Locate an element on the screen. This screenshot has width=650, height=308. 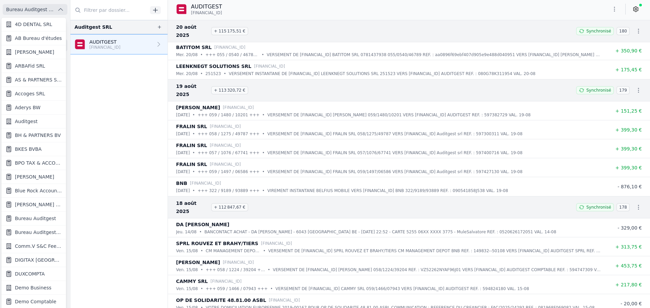
span: Aderys BW is located at coordinates (28, 108).